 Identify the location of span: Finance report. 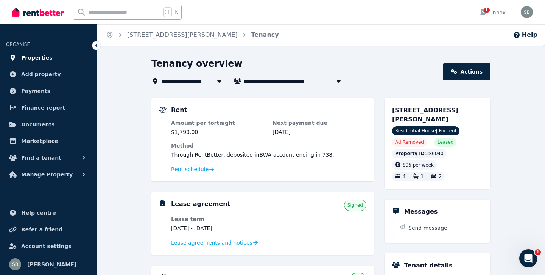
(43, 108).